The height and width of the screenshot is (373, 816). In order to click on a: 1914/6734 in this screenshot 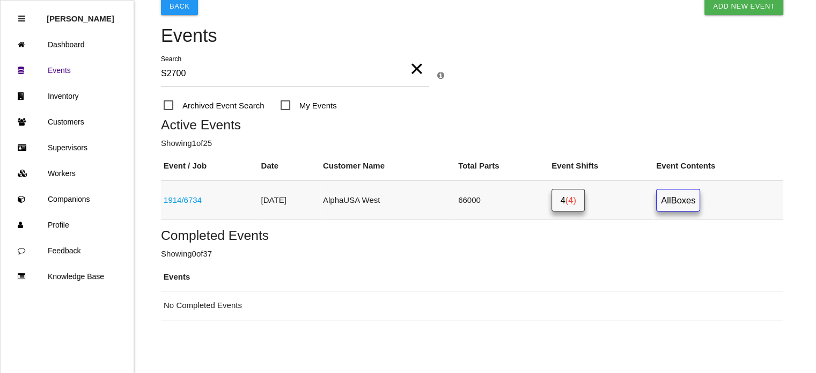, I will do `click(182, 200)`.